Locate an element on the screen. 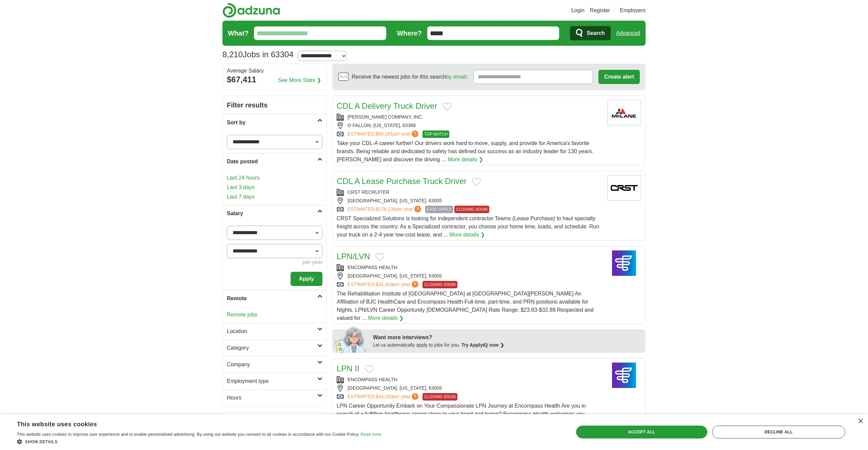 The height and width of the screenshot is (450, 868). img: apply-iq-scientist.png is located at coordinates (351, 339).